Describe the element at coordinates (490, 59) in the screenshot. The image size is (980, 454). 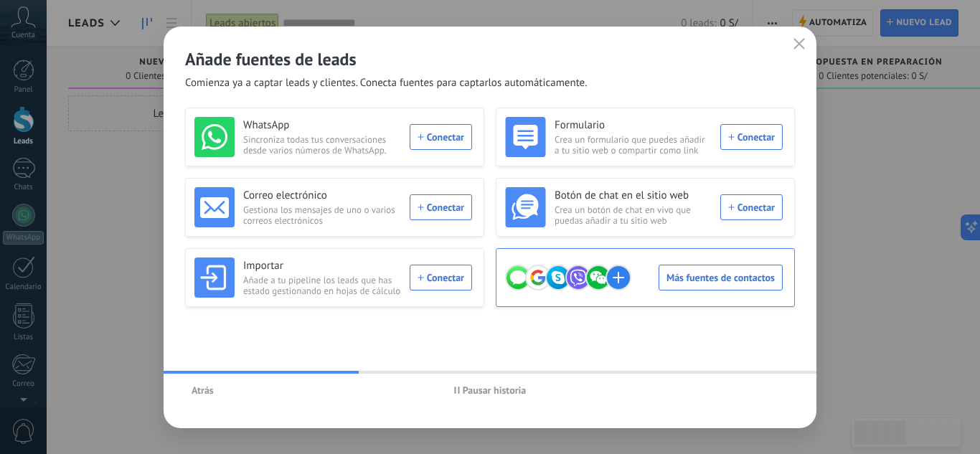
I see `h2: Añade fuentes de leads` at that location.